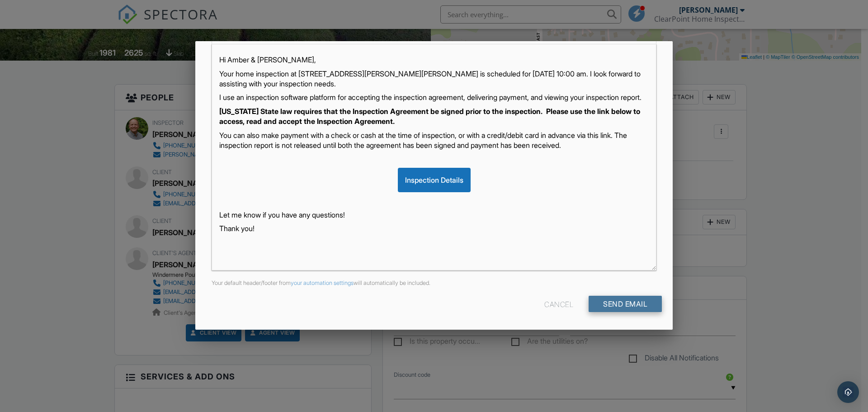 This screenshot has width=868, height=412. Describe the element at coordinates (322, 283) in the screenshot. I see `a: your automation settings` at that location.